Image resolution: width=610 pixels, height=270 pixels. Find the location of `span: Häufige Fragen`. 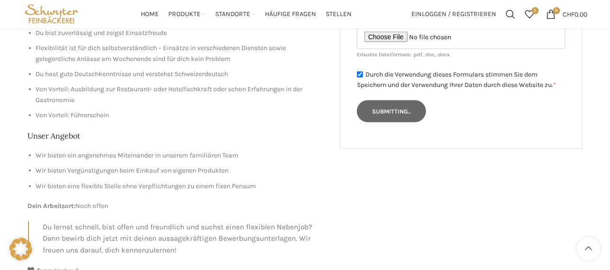

span: Häufige Fragen is located at coordinates (290, 14).